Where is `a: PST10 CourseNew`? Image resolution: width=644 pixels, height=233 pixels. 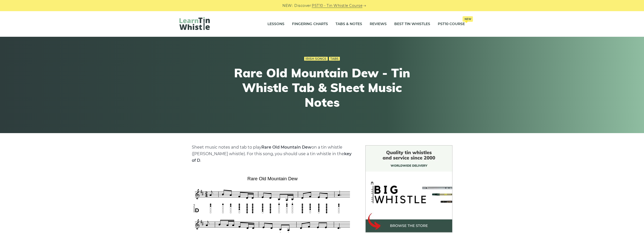
a: PST10 CourseNew is located at coordinates (451, 24).